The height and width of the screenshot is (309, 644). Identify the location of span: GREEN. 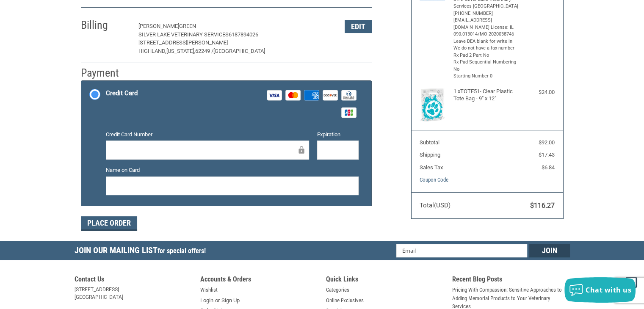
(187, 26).